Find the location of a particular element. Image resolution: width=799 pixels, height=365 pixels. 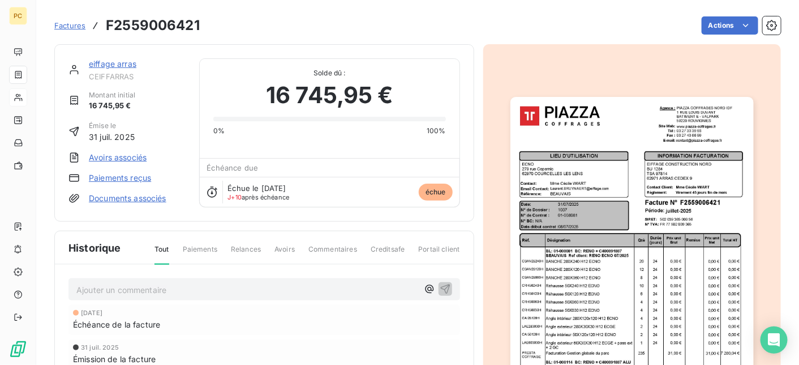

span: Émise le is located at coordinates (112, 126).